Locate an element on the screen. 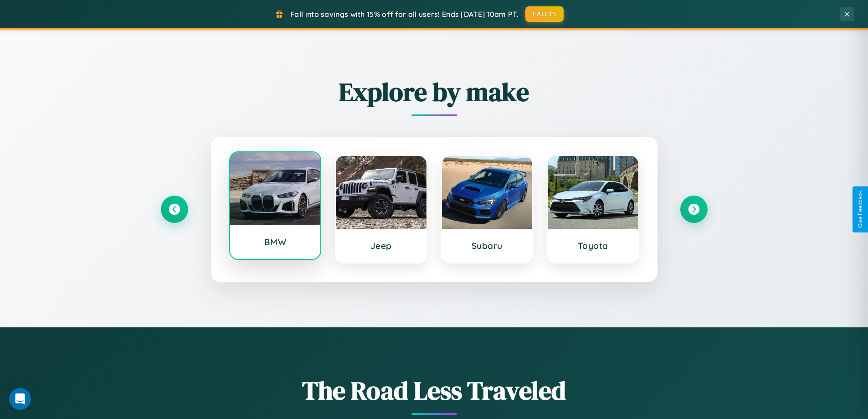 This screenshot has height=419, width=868. h3: Jeep is located at coordinates (381, 246).